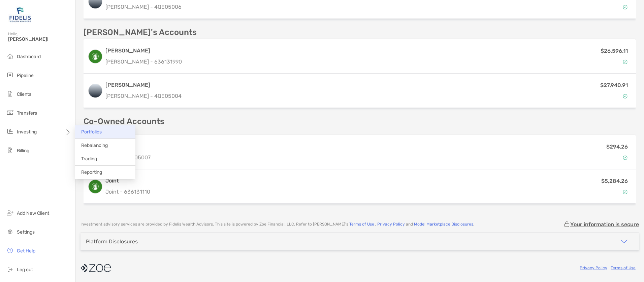 The height and width of the screenshot is (282, 644). Describe the element at coordinates (444, 224) in the screenshot. I see `a: Model Marketplace Disclosures` at that location.